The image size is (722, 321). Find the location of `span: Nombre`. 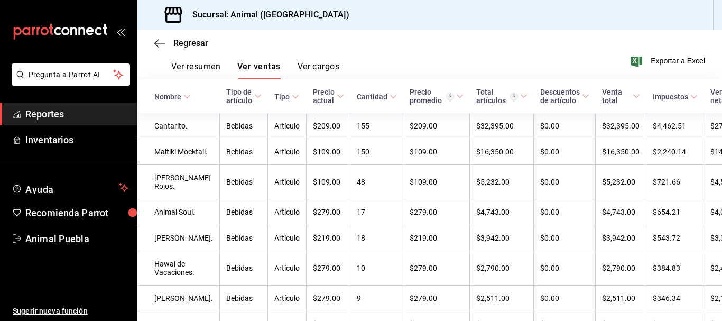

span: Nombre is located at coordinates (172, 97).